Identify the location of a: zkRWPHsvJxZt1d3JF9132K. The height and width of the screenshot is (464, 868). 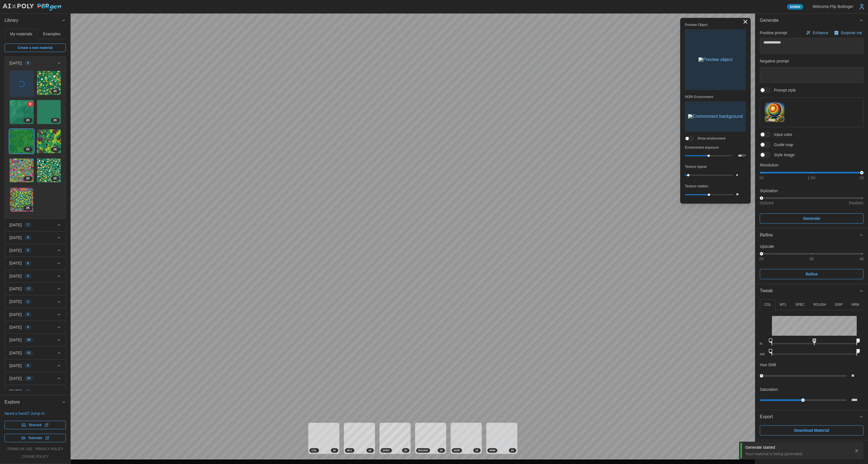
(22, 141).